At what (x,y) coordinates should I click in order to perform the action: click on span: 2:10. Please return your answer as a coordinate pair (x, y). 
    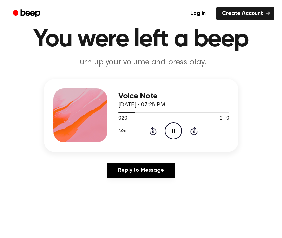
    Looking at the image, I should click on (224, 119).